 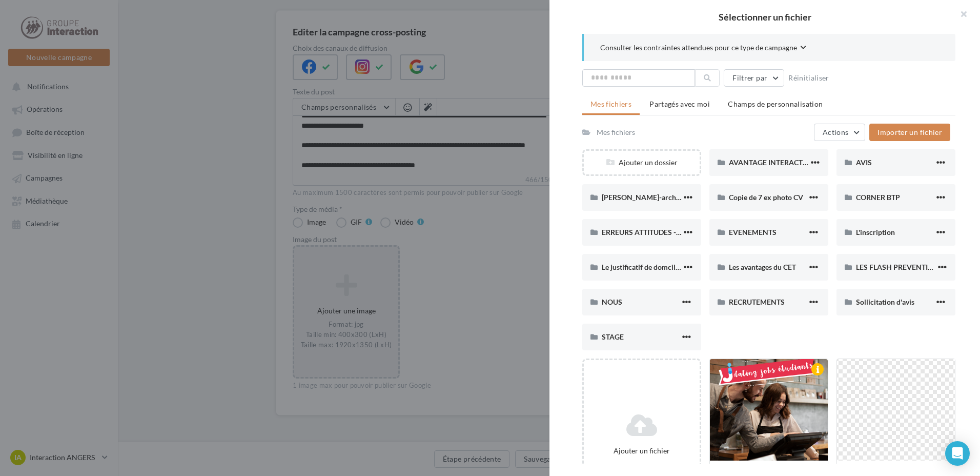 I want to click on span: STAGE, so click(x=613, y=337).